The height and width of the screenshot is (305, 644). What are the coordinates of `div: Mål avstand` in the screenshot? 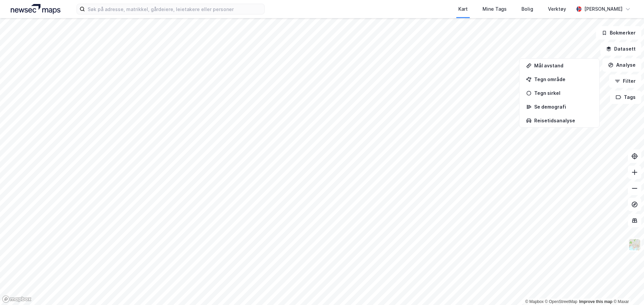 It's located at (564, 66).